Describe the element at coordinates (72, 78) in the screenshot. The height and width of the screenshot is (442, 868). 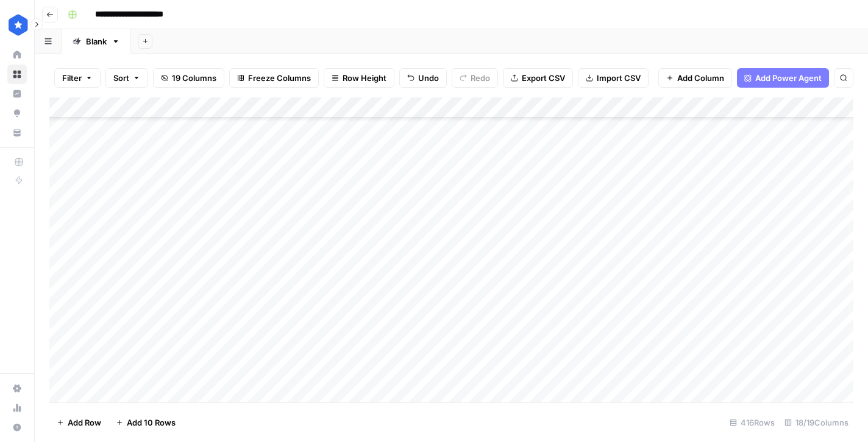
I see `span: Filter` at that location.